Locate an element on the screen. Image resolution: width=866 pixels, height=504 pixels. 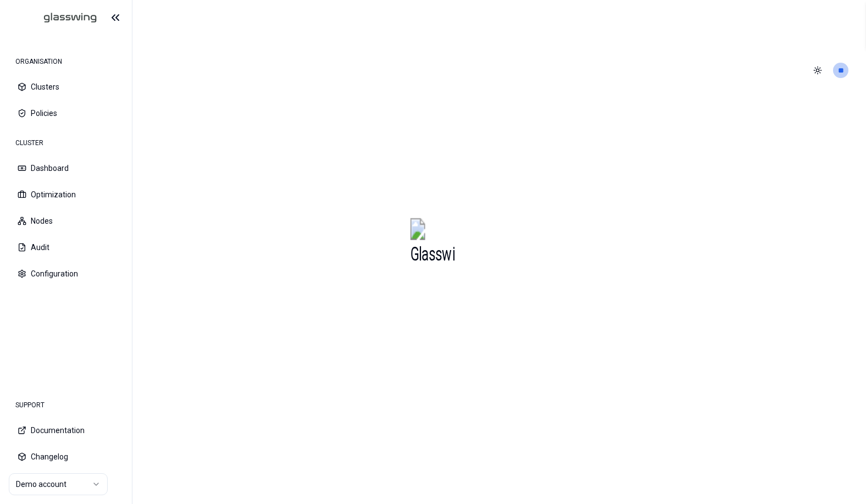
button: Policies is located at coordinates (66, 113).